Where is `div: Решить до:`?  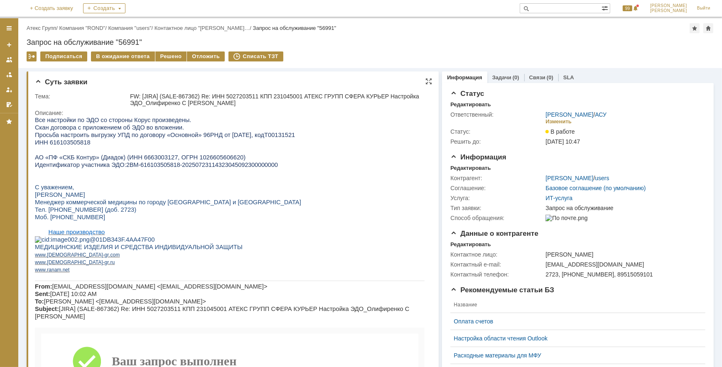 div: Решить до: is located at coordinates (497, 142).